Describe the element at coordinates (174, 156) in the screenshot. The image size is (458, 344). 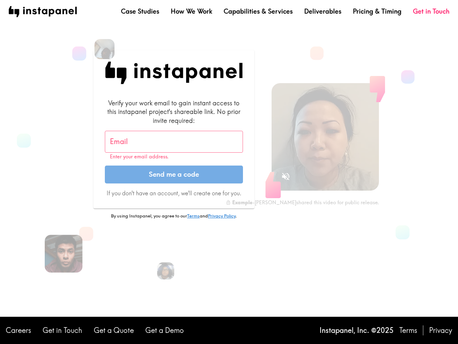
I see `p: Enter your email address.` at that location.